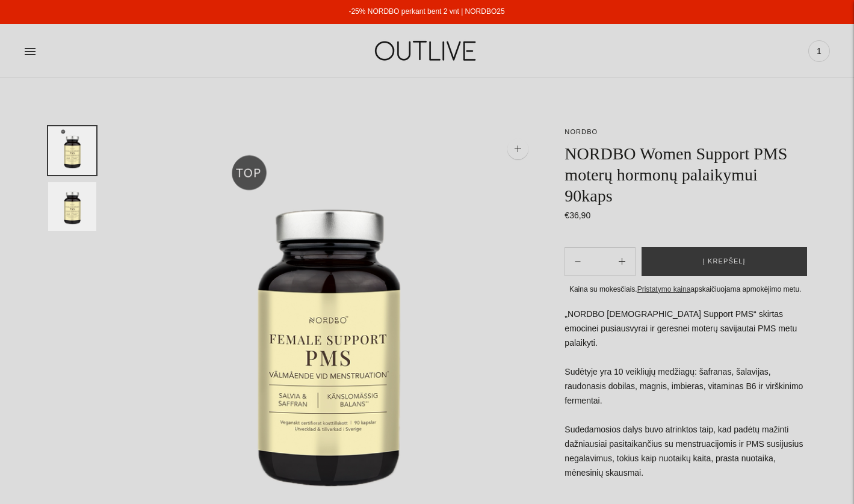  What do you see at coordinates (578, 261) in the screenshot?
I see `button: Add product quantity` at bounding box center [578, 261].